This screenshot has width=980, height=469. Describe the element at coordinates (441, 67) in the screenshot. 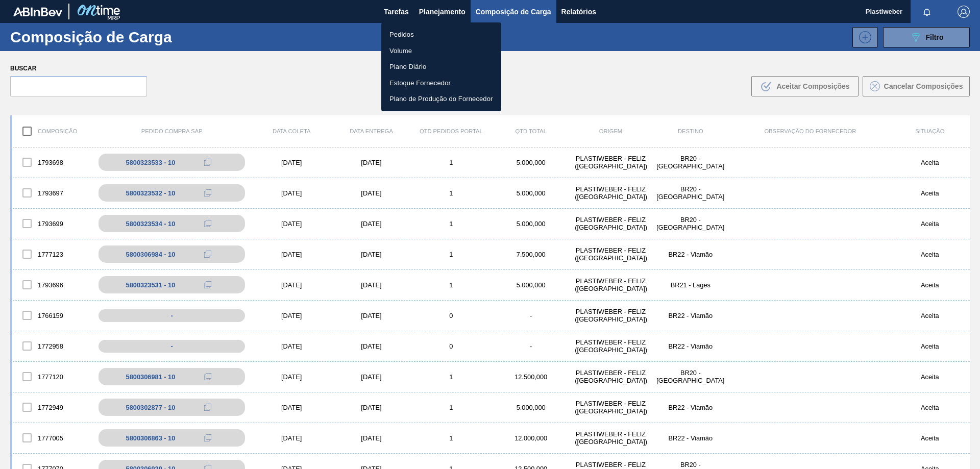

I see `li: Plano Diário` at that location.